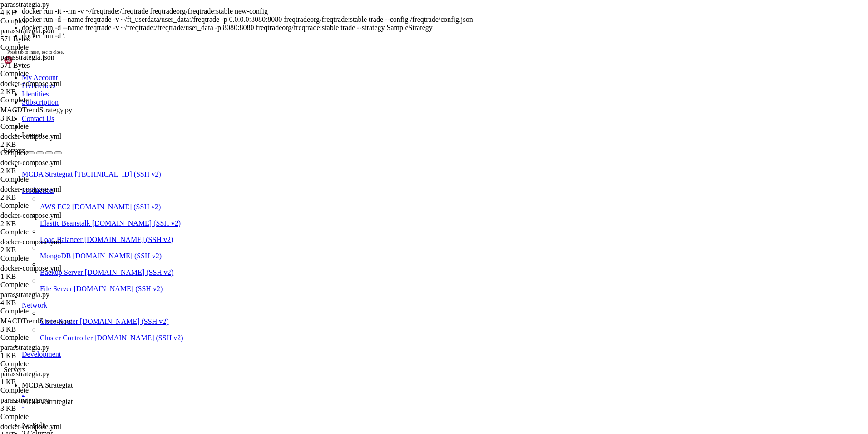 The height and width of the screenshot is (434, 868). What do you see at coordinates (26, 212) in the screenshot?
I see `span: # Stoploss:` at bounding box center [26, 212].